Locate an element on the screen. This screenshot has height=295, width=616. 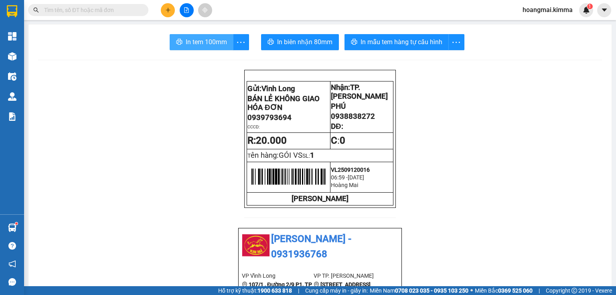
span: SL: is located at coordinates (306, 156).